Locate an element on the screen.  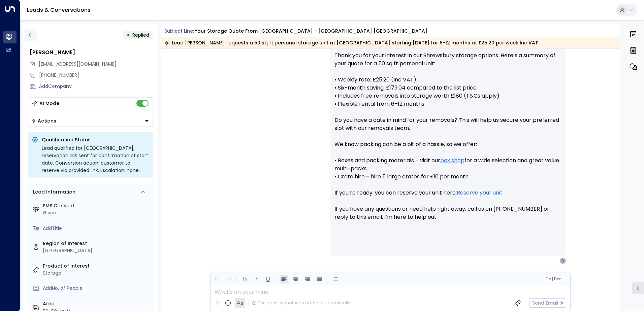
div: Given is located at coordinates (96, 213).